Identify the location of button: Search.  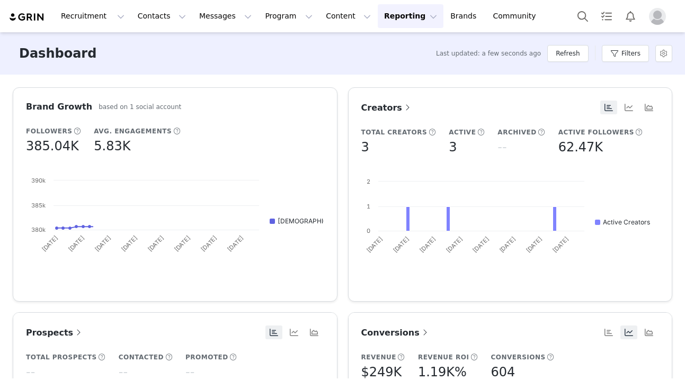
(583, 16).